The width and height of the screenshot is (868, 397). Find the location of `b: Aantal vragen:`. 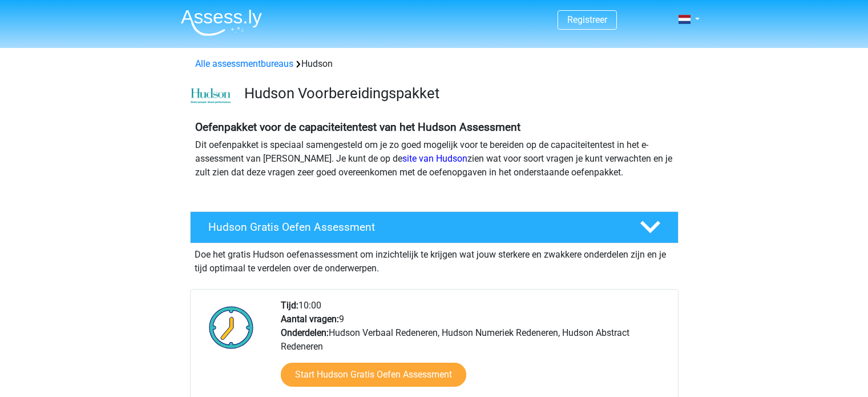

b: Aantal vragen: is located at coordinates (310, 319).